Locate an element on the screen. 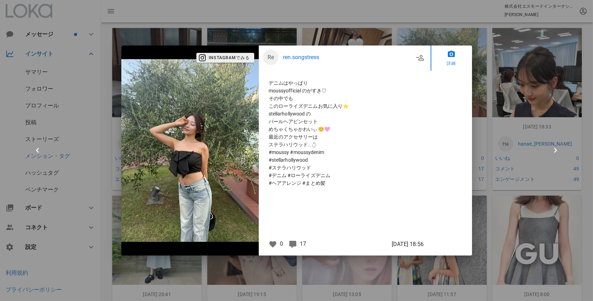 This screenshot has height=301, width=593. span: Re is located at coordinates (271, 57).